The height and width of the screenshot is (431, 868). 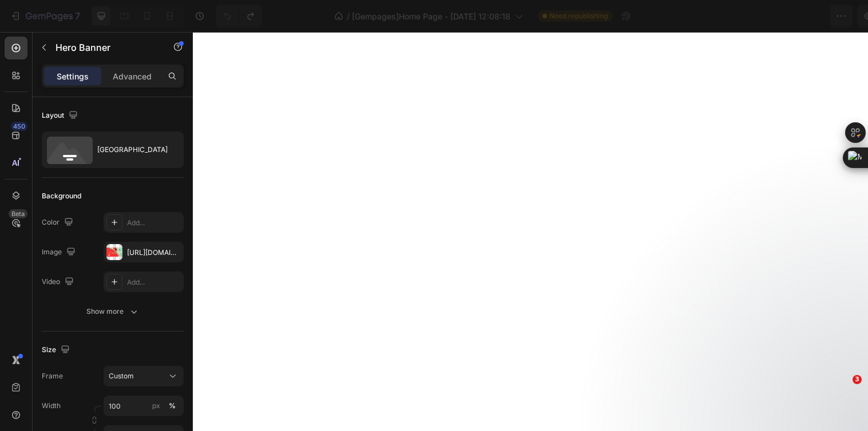 I want to click on div: Layout, so click(x=60, y=116).